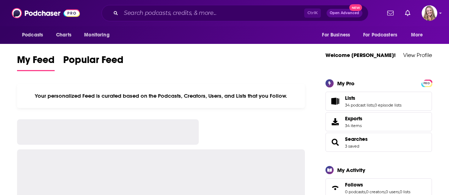 This screenshot has width=449, height=195. Describe the element at coordinates (46, 13) in the screenshot. I see `img: Podchaser - Follow, Share and Rate Podcasts` at that location.